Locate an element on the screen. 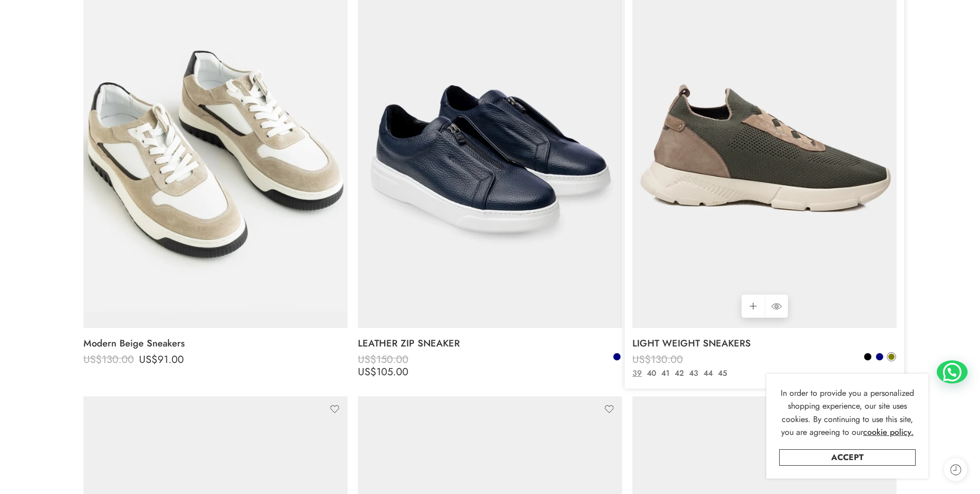 The image size is (980, 494). span: In order to provide you a personalized shopping experience, our site uses cookies. By continuing ... is located at coordinates (847, 413).